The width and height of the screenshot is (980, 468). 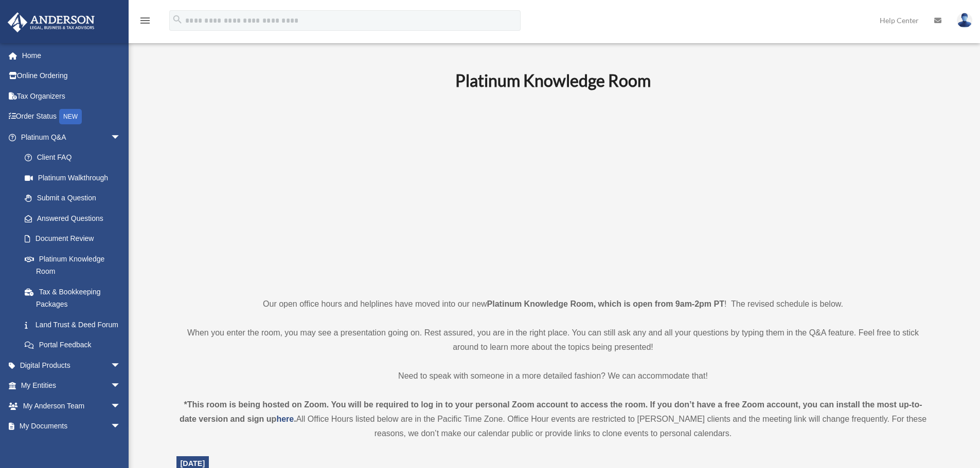 What do you see at coordinates (145, 21) in the screenshot?
I see `i: menu` at bounding box center [145, 21].